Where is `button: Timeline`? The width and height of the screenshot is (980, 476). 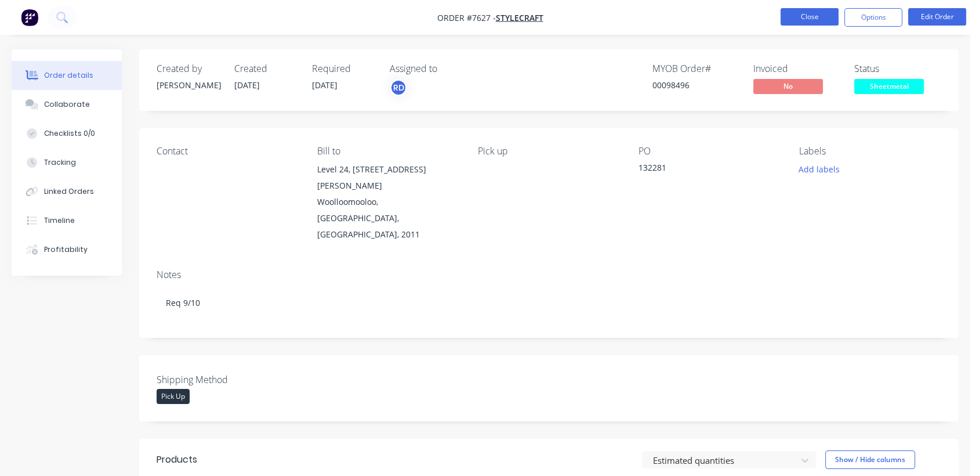
button: Timeline is located at coordinates (66, 221).